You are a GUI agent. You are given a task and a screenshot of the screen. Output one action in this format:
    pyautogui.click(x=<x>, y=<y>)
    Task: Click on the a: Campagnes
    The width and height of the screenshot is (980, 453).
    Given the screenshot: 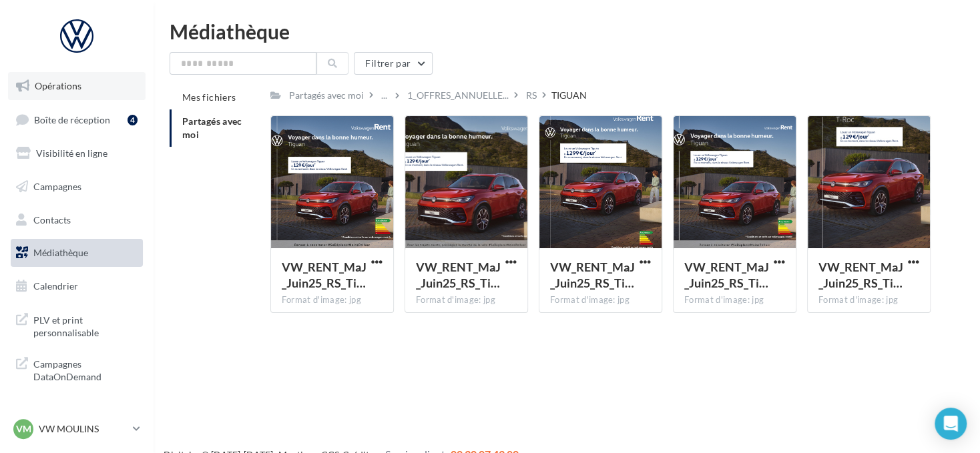 What is the action you would take?
    pyautogui.click(x=77, y=187)
    